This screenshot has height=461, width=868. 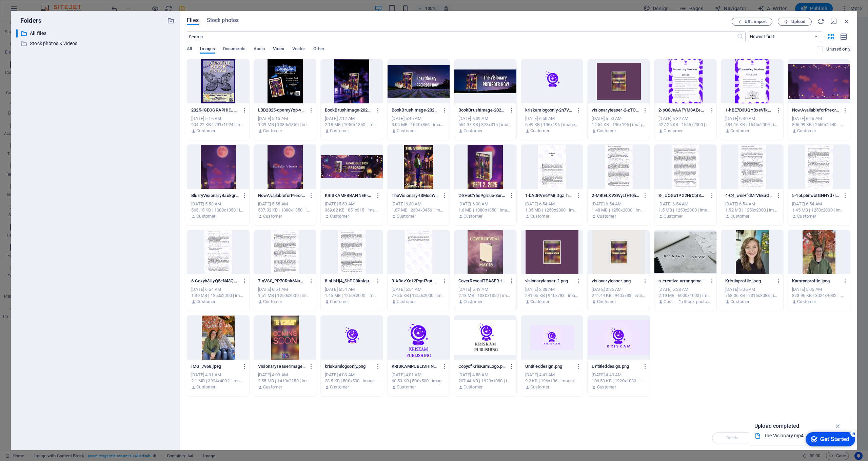 What do you see at coordinates (416, 110) in the screenshot?
I see `p: BookBrushImage-2025-7-11-0-4659-qd2tZv-I3s5cST8OryBw8A.png` at bounding box center [416, 110].